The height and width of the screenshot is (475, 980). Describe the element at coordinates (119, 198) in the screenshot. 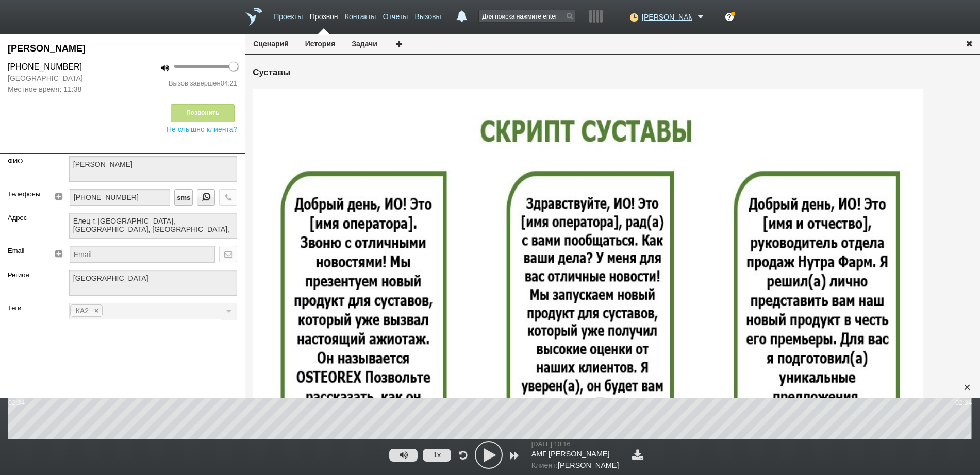

I see `input: телефон` at that location.